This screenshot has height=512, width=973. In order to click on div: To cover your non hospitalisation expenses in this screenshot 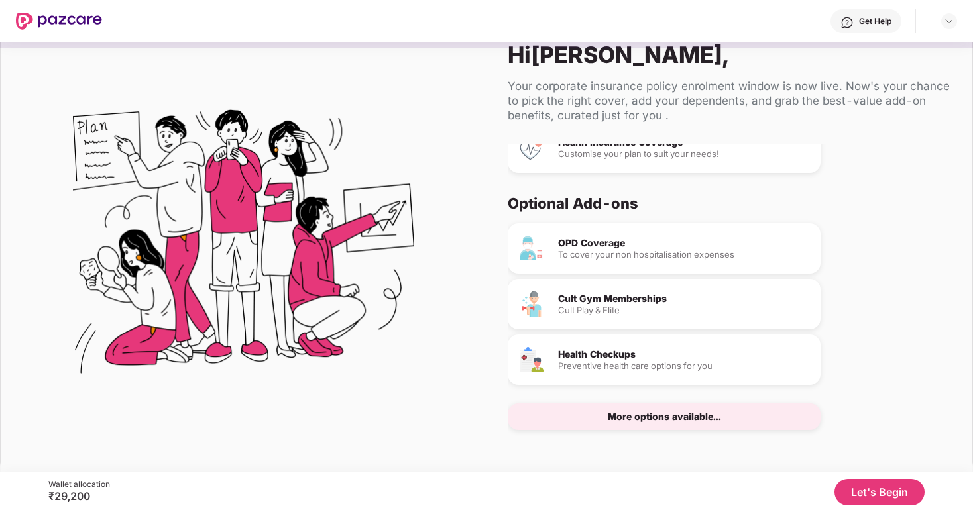, I will do `click(684, 254)`.